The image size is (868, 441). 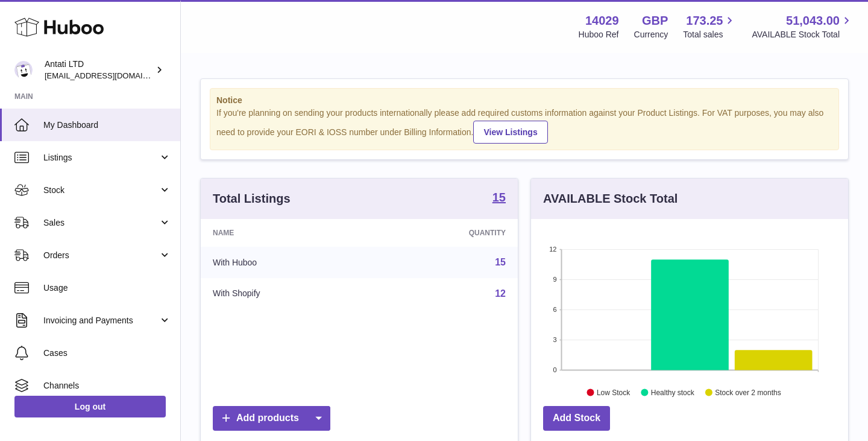 What do you see at coordinates (599, 34) in the screenshot?
I see `div: Huboo Ref` at bounding box center [599, 34].